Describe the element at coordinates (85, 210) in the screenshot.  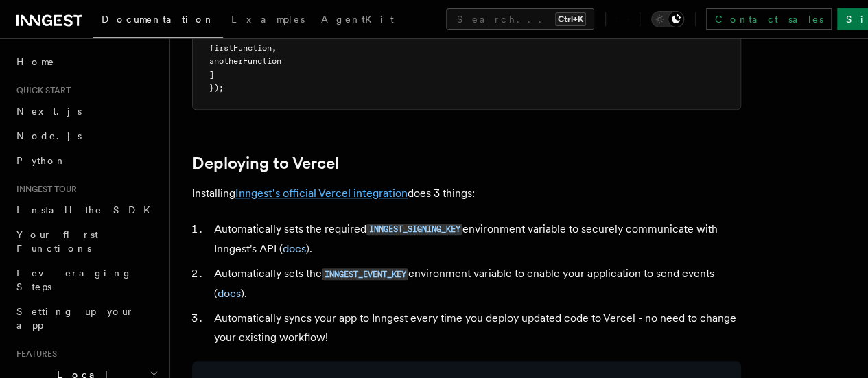
I see `a: Install the SDK` at that location.